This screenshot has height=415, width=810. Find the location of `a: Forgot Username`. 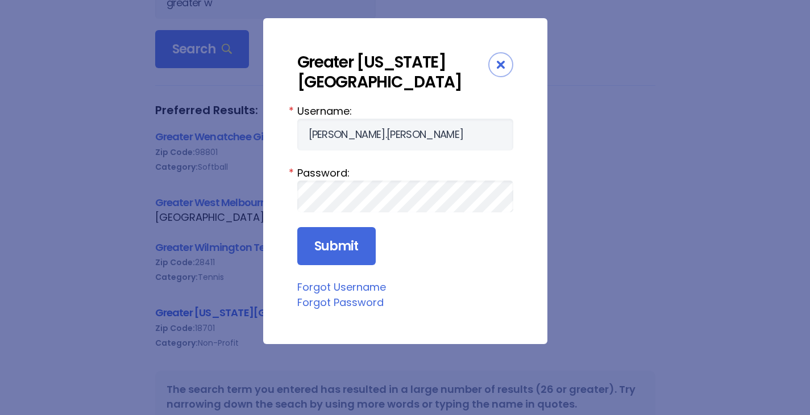

a: Forgot Username is located at coordinates (341, 287).